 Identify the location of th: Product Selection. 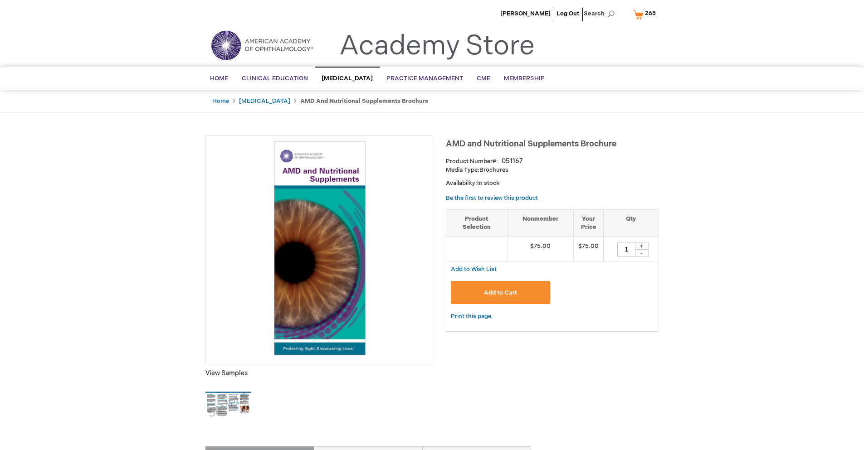
(476, 223).